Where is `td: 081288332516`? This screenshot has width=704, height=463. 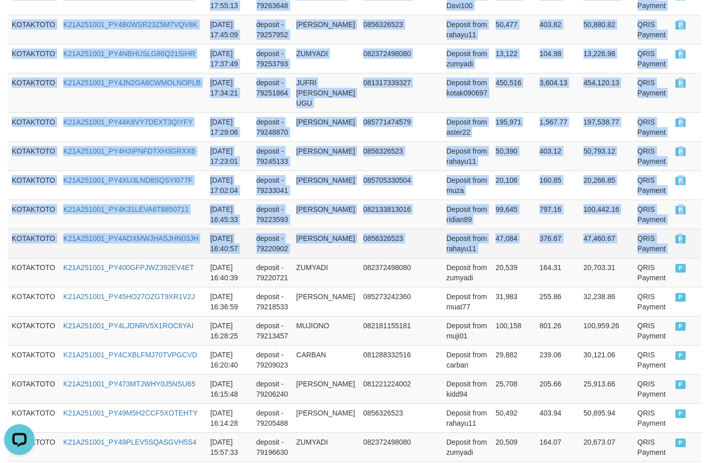 td: 081288332516 is located at coordinates (387, 360).